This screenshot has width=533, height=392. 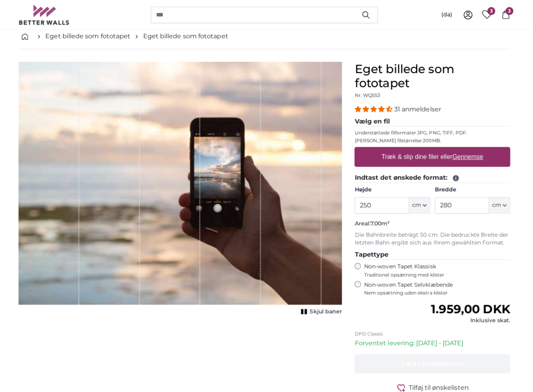 What do you see at coordinates (433, 120) in the screenshot?
I see `legend: Vælg en fil` at bounding box center [433, 120].